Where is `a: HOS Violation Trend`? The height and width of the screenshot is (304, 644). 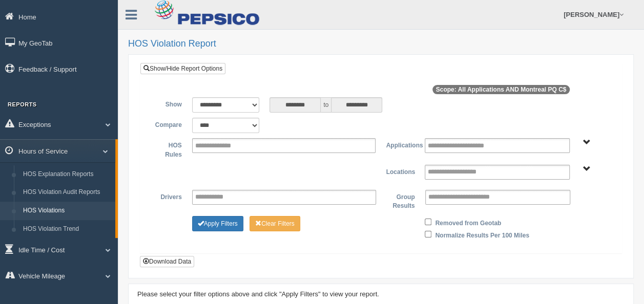
a: HOS Violation Trend is located at coordinates (67, 229).